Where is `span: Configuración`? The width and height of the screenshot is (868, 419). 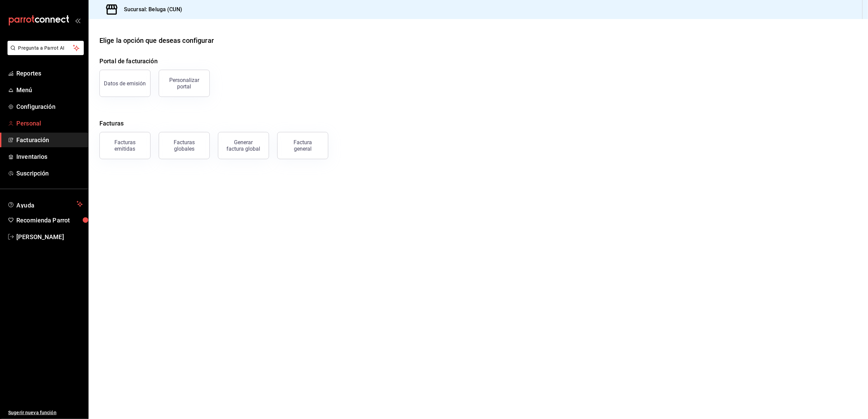 span: Configuración is located at coordinates (49, 107).